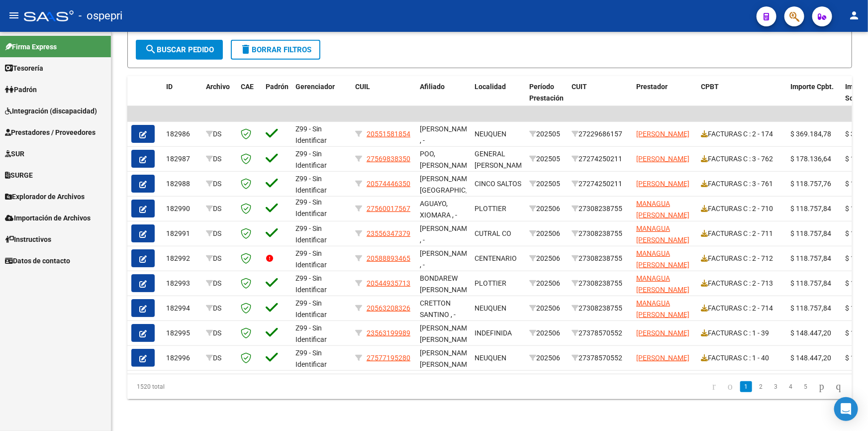 The height and width of the screenshot is (431, 868). What do you see at coordinates (363, 86) in the screenshot?
I see `span: CUIL` at bounding box center [363, 86].